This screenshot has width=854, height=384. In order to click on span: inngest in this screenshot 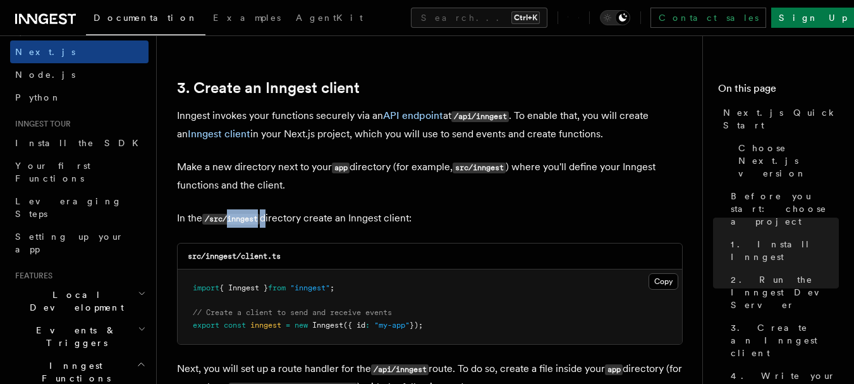, I will do `click(266, 325)`.